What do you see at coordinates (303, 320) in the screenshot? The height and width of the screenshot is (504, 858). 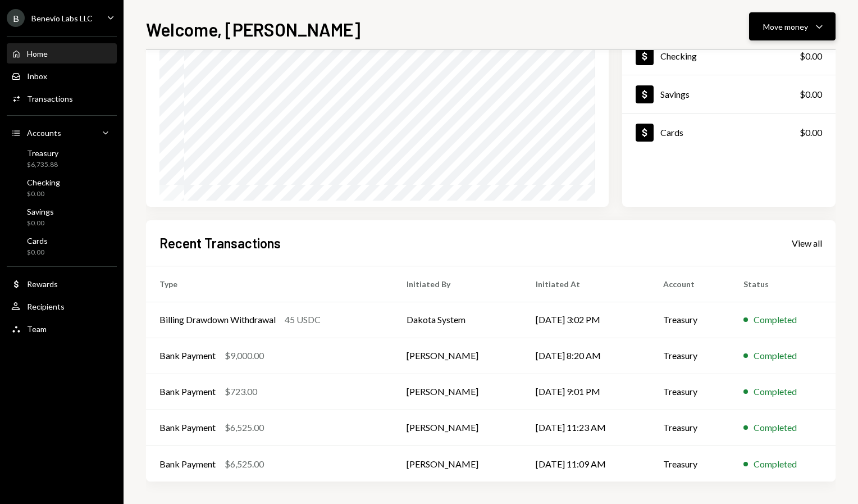 I see `div: 45 USDC` at bounding box center [303, 320].